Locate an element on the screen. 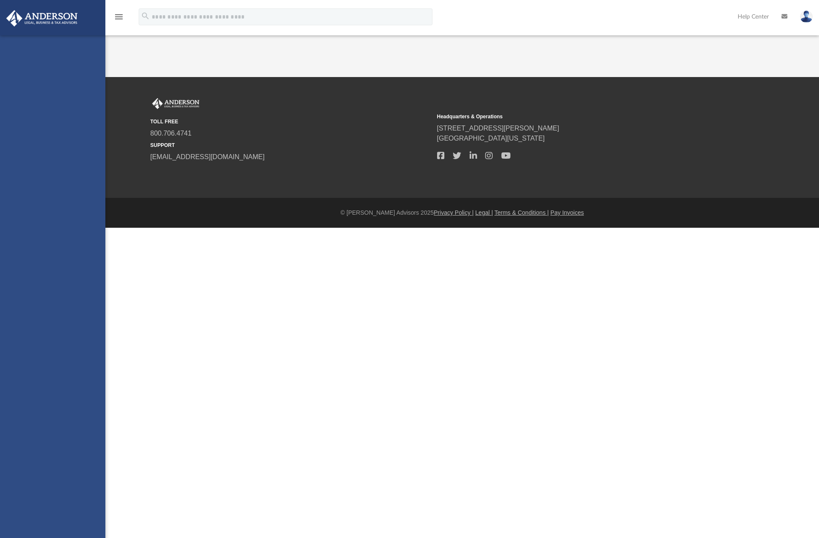 The width and height of the screenshot is (819, 538). a: menu is located at coordinates (119, 19).